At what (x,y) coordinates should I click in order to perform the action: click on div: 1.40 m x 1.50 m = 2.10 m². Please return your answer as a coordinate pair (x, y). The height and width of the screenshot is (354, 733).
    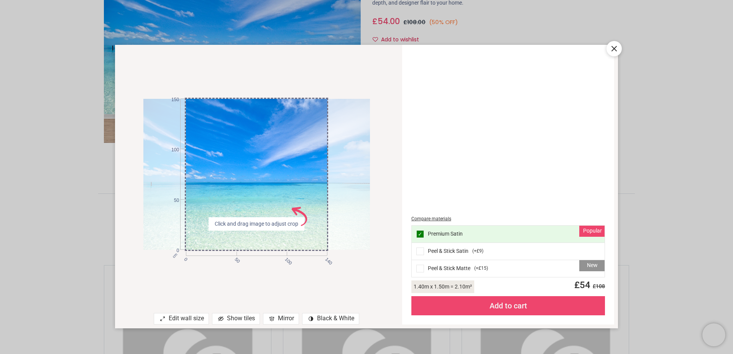
    Looking at the image, I should click on (443, 287).